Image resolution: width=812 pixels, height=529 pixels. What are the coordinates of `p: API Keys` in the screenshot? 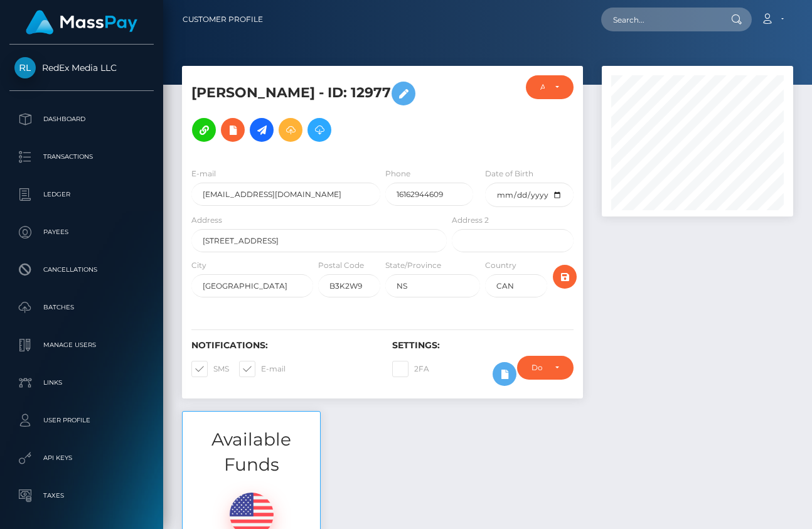 It's located at (82, 458).